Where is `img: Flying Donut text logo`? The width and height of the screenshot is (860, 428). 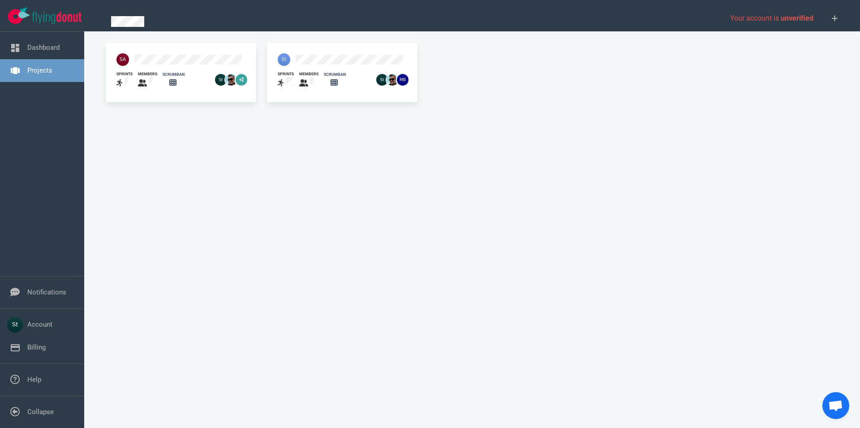 img: Flying Donut text logo is located at coordinates (57, 17).